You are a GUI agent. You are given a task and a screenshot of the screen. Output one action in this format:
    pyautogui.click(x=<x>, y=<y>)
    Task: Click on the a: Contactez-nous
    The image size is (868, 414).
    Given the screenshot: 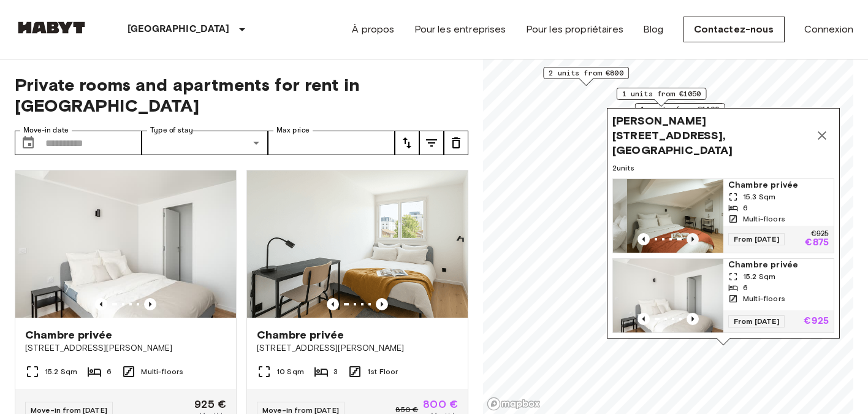 What is the action you would take?
    pyautogui.click(x=734, y=30)
    